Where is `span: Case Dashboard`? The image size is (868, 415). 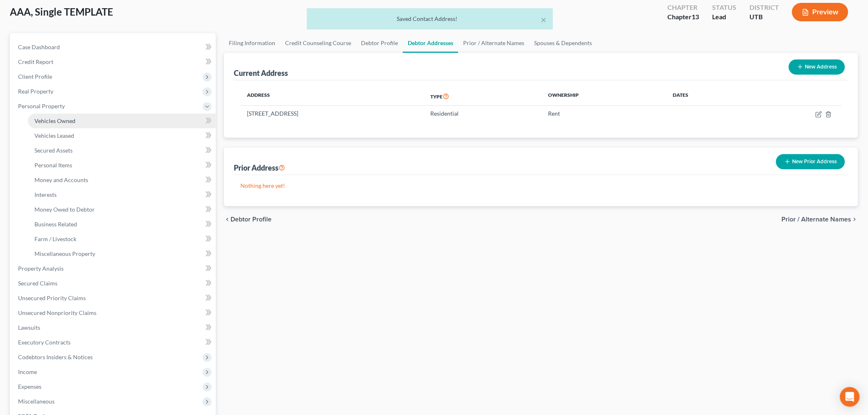
span: Case Dashboard is located at coordinates (39, 47).